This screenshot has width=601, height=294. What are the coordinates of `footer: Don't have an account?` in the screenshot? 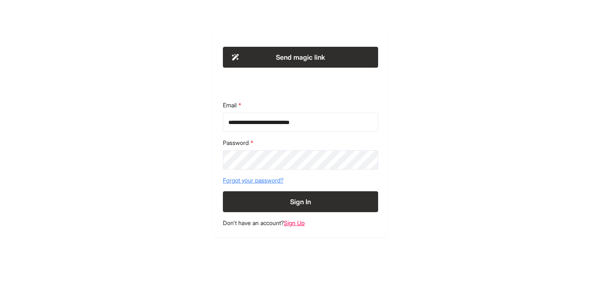 It's located at (300, 223).